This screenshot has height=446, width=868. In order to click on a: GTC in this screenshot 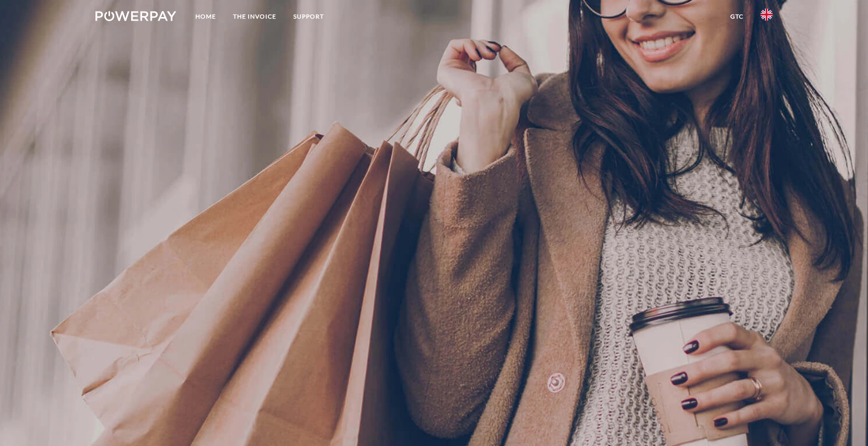, I will do `click(737, 16)`.